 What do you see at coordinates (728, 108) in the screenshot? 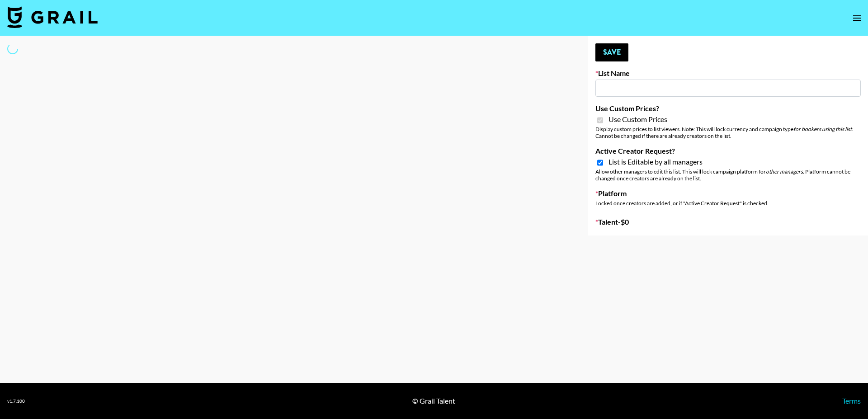
I see `label: Use Custom Prices?` at bounding box center [728, 108].